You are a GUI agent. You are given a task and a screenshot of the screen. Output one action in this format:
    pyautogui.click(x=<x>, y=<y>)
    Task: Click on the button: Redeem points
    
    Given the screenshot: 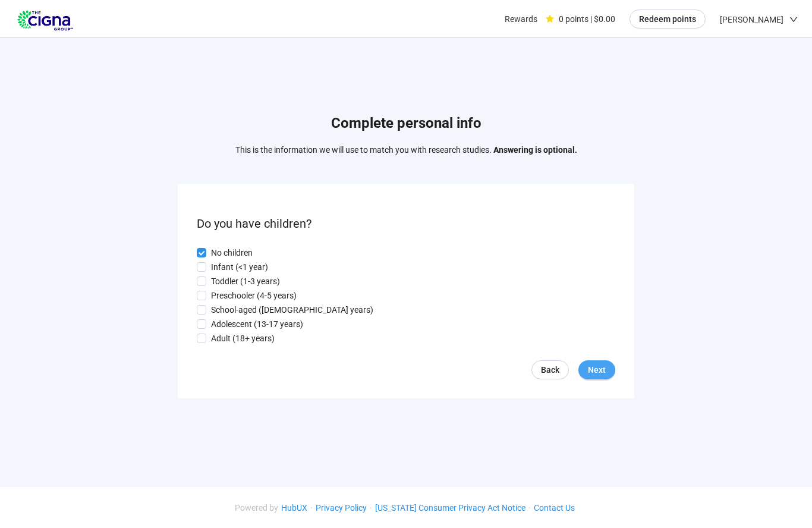 What is the action you would take?
    pyautogui.click(x=667, y=19)
    